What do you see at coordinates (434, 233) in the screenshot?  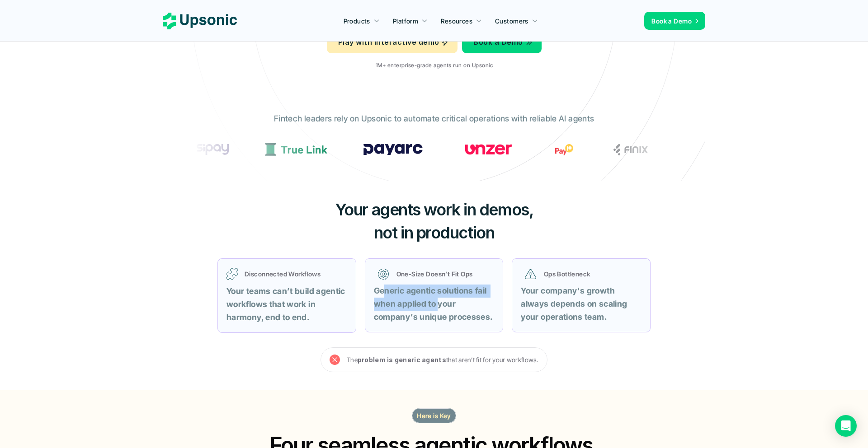 I see `span: not in production` at bounding box center [434, 233].